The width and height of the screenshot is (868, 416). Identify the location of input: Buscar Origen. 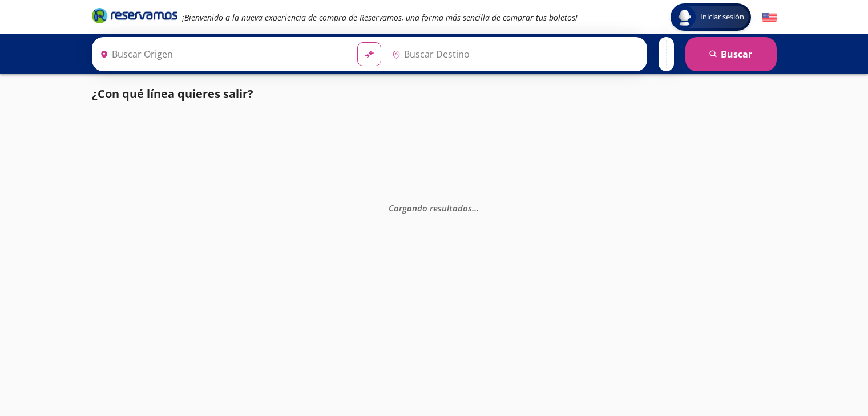
(222, 54).